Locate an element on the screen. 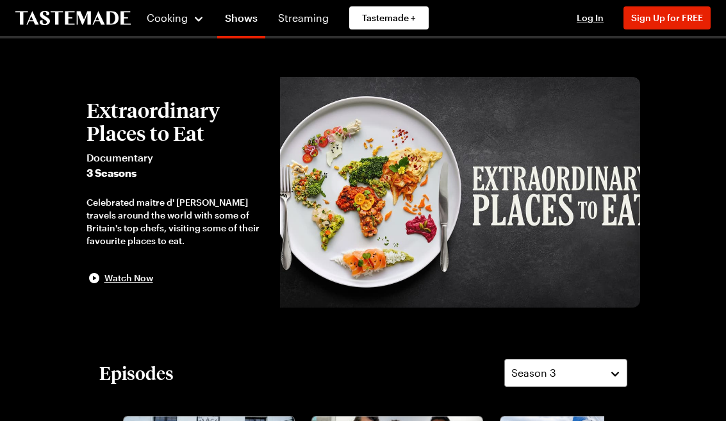  span: Documentary is located at coordinates (177, 158).